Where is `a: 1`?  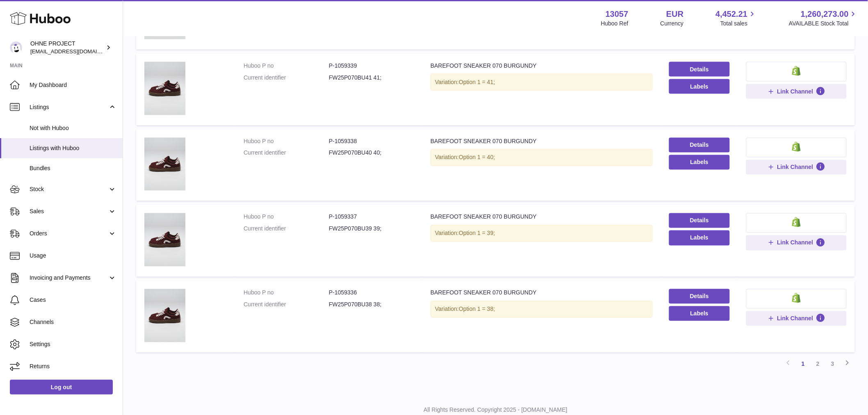 a: 1 is located at coordinates (803, 364).